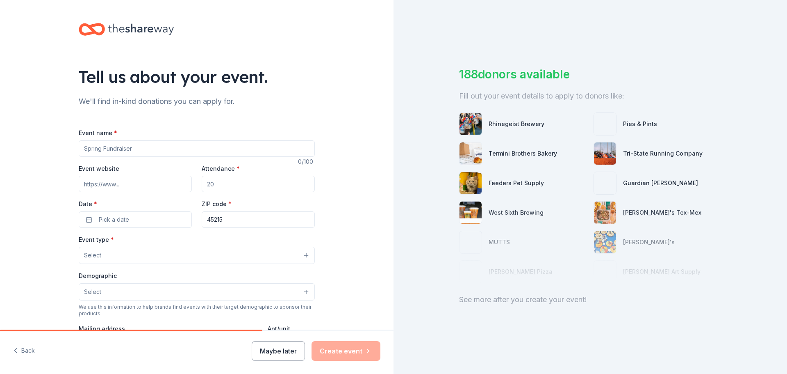  What do you see at coordinates (471, 183) in the screenshot?
I see `img: photo for Feeders Pet Supply` at bounding box center [471, 183].